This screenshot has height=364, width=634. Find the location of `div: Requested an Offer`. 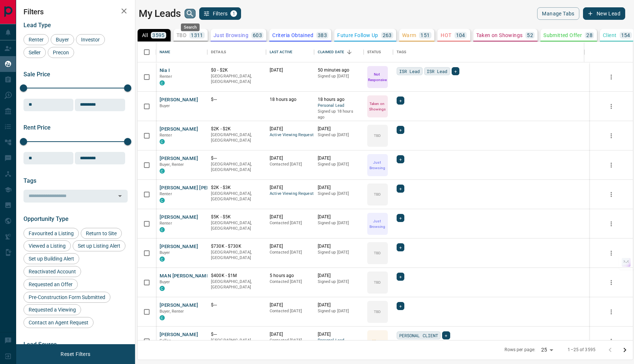

div: Requested an Offer is located at coordinates (51, 284).